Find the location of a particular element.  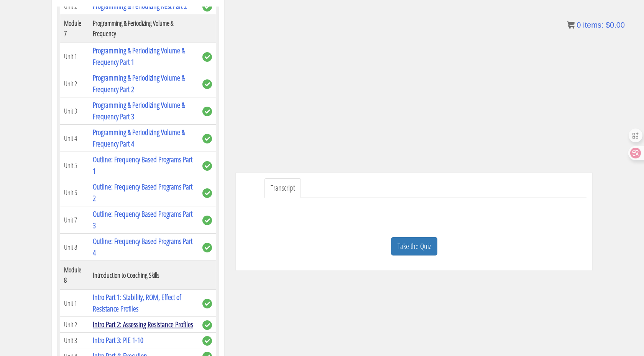

td: Unit 5 is located at coordinates (74, 165).